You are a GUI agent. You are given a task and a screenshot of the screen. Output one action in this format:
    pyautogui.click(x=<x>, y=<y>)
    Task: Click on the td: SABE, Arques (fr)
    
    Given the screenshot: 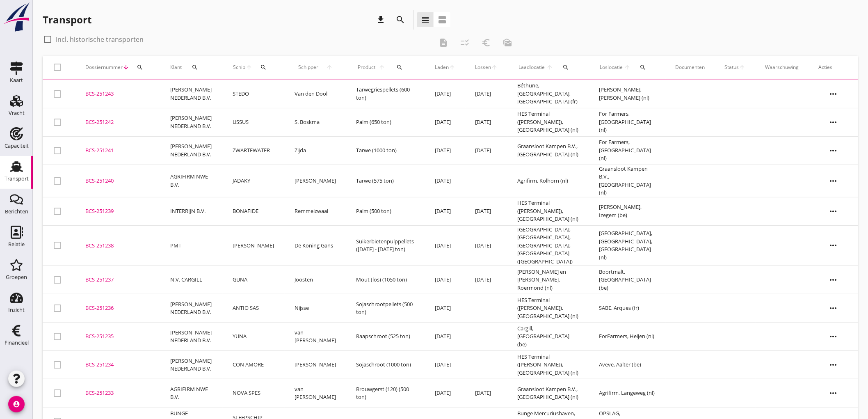 What is the action you would take?
    pyautogui.click(x=627, y=308)
    